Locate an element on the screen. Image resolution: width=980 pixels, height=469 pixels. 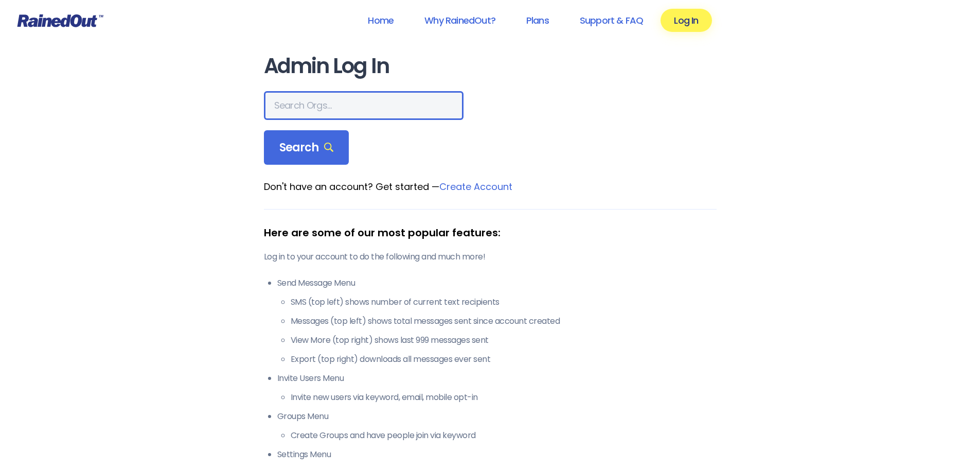
span: Search is located at coordinates (307, 148).